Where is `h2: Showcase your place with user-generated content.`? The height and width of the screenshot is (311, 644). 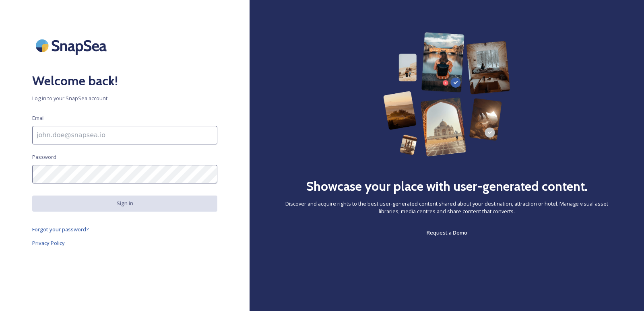
h2: Showcase your place with user-generated content. is located at coordinates (447, 186).